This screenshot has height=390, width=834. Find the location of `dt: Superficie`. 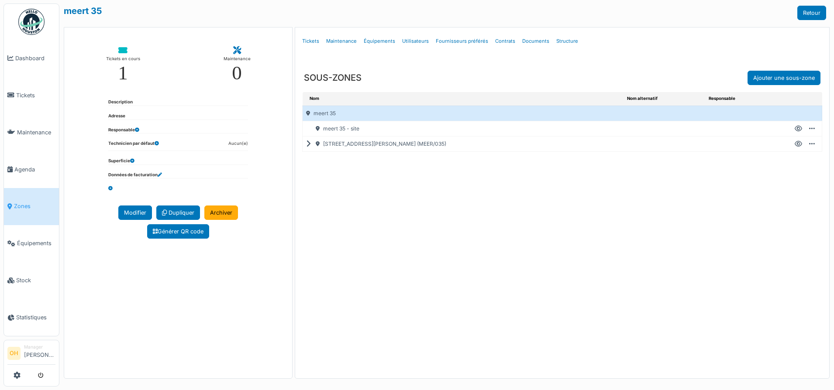

dt: Superficie is located at coordinates (121, 161).